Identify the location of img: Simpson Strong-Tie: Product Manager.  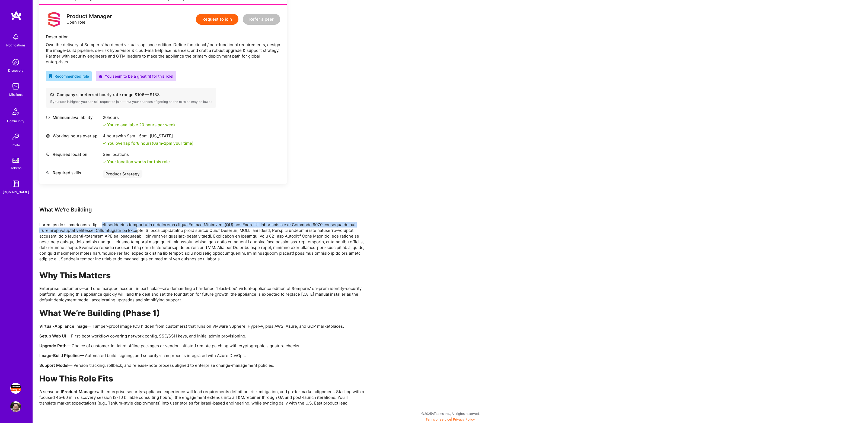
(16, 388).